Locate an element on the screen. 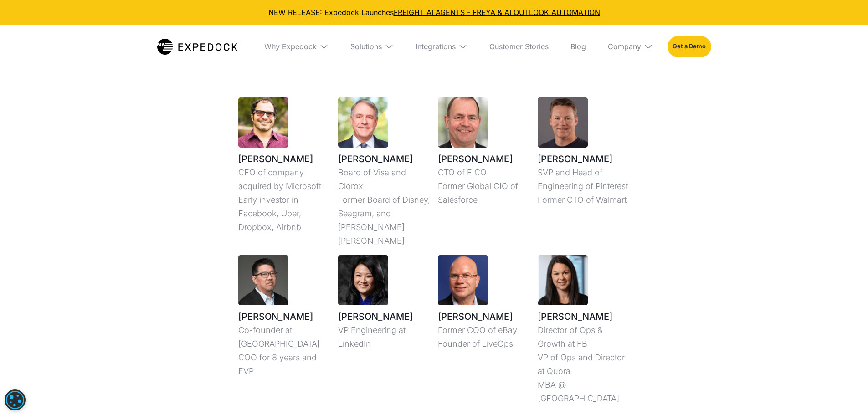 The image size is (868, 415). p: CEO of company acquired by Microsoft Early investor in Facebook, Uber, Dropbox, Airbnb is located at coordinates (284, 200).